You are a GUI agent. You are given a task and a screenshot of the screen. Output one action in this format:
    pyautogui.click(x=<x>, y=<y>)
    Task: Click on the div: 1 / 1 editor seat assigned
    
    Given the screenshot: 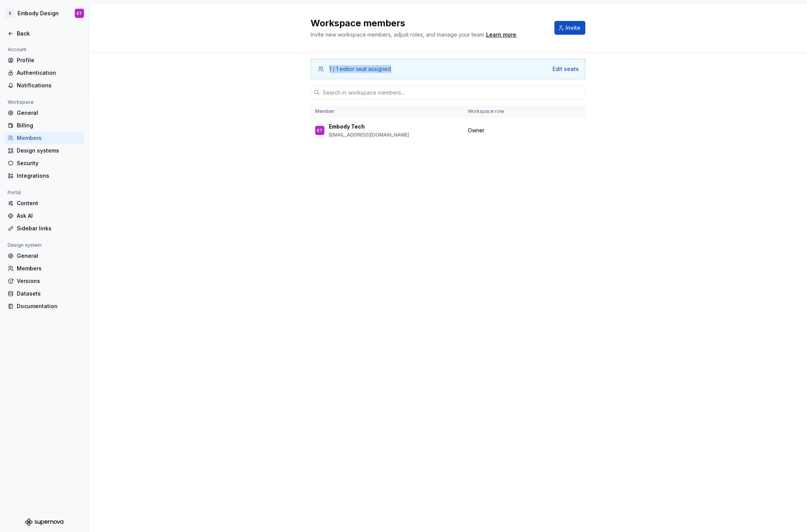 What is the action you would take?
    pyautogui.click(x=360, y=69)
    